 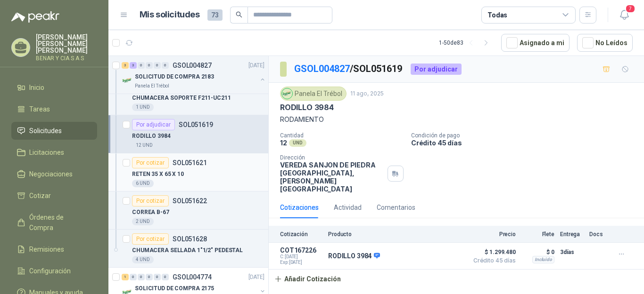 I want to click on div: Cotizaciones, so click(x=299, y=208).